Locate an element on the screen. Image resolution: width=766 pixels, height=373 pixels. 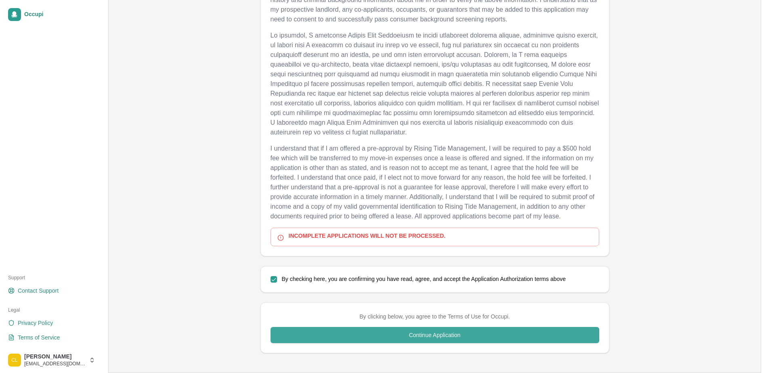
div: Legal is located at coordinates (52, 310).